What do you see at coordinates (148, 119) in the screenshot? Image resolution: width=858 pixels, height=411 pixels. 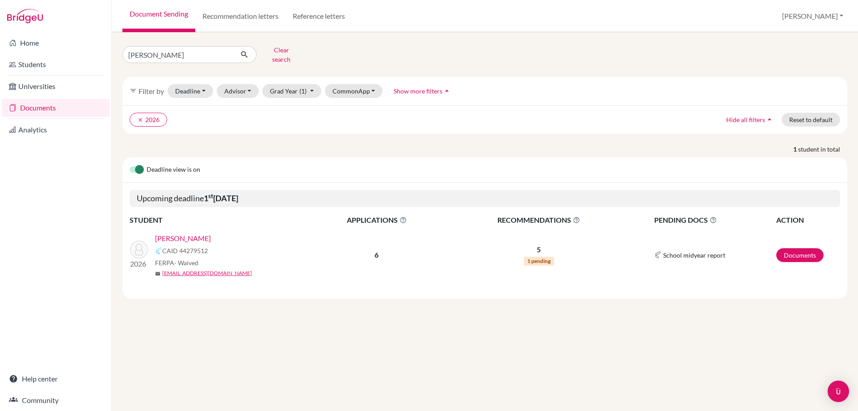 I see `button: clear2026` at bounding box center [148, 119].